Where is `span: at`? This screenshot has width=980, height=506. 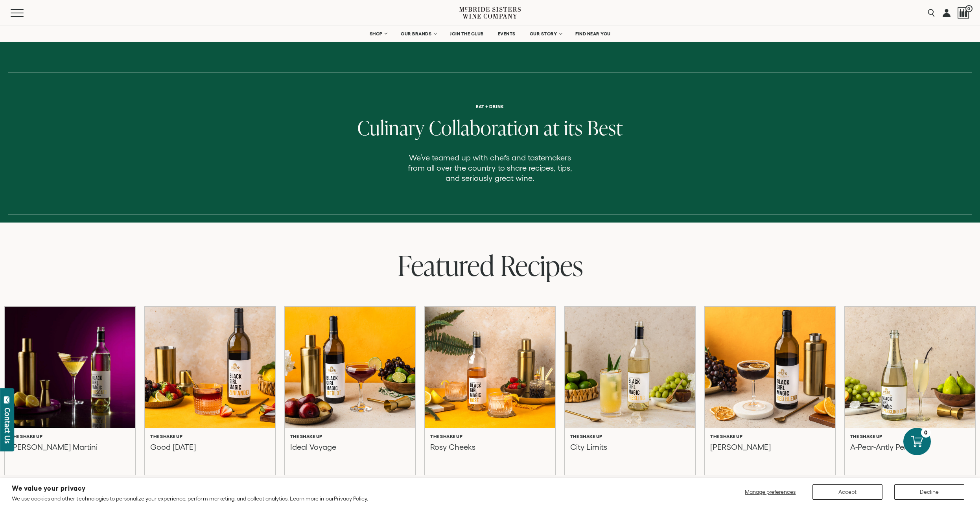
span: at is located at coordinates (552, 128).